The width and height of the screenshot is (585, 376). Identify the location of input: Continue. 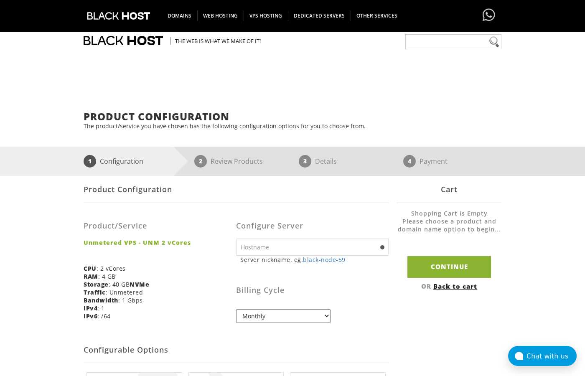
(449, 267).